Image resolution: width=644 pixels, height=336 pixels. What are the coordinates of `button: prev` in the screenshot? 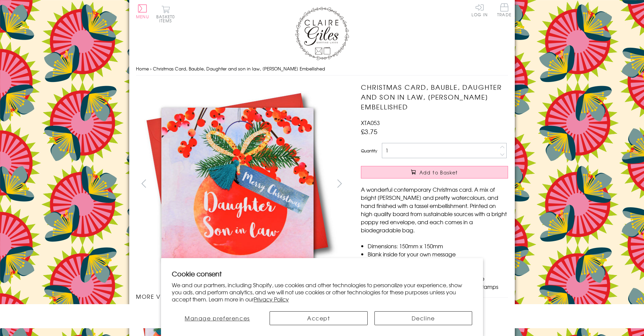 It's located at (144, 183).